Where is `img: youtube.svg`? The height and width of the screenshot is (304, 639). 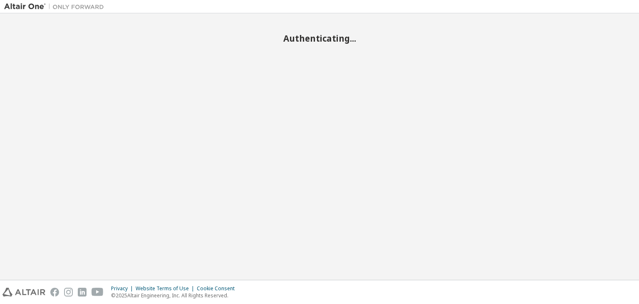
img: youtube.svg is located at coordinates (97, 292).